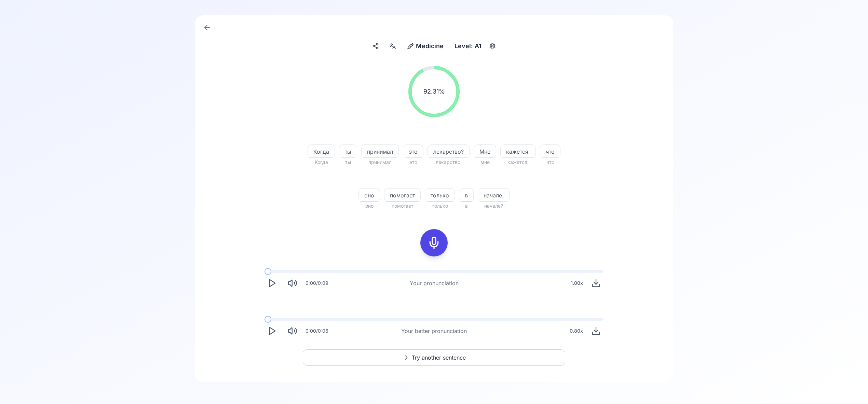  I want to click on button: лекарство?, so click(448, 151).